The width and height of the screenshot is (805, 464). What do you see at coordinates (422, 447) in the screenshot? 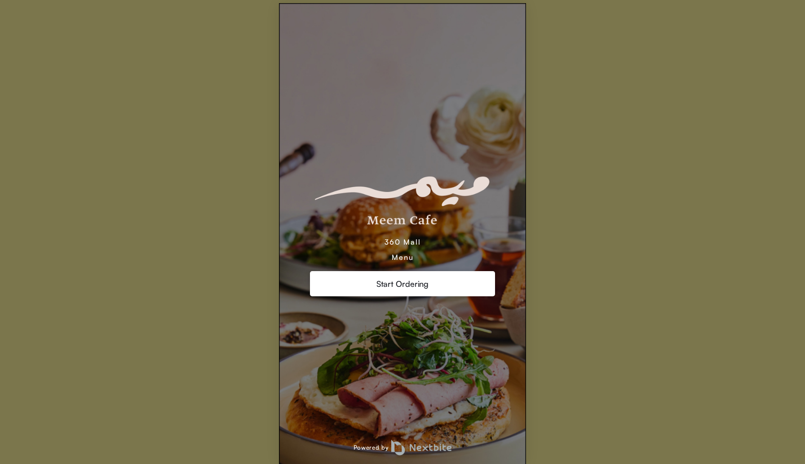
I see `img: logo.png` at bounding box center [422, 447].